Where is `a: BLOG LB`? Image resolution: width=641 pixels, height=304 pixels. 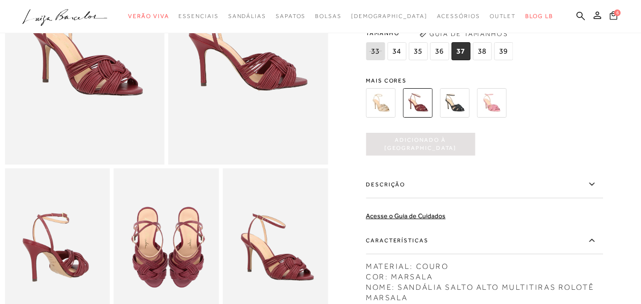
a: BLOG LB is located at coordinates (539, 16).